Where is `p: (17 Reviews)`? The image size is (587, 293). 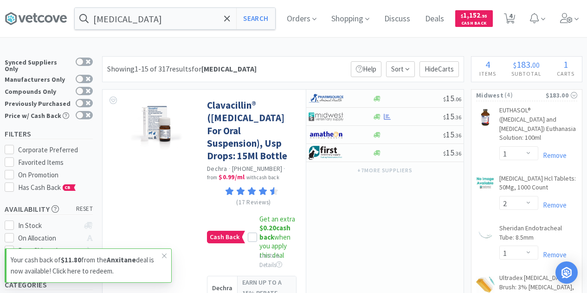
p: (17 Reviews) is located at coordinates (253, 202).